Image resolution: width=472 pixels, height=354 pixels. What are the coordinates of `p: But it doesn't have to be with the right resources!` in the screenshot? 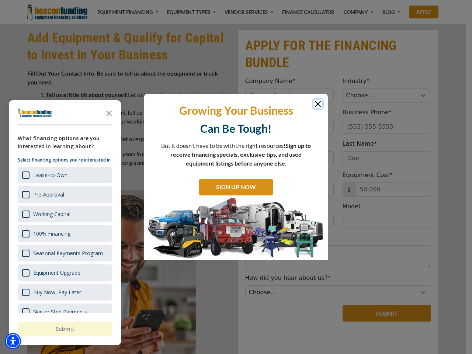 It's located at (236, 154).